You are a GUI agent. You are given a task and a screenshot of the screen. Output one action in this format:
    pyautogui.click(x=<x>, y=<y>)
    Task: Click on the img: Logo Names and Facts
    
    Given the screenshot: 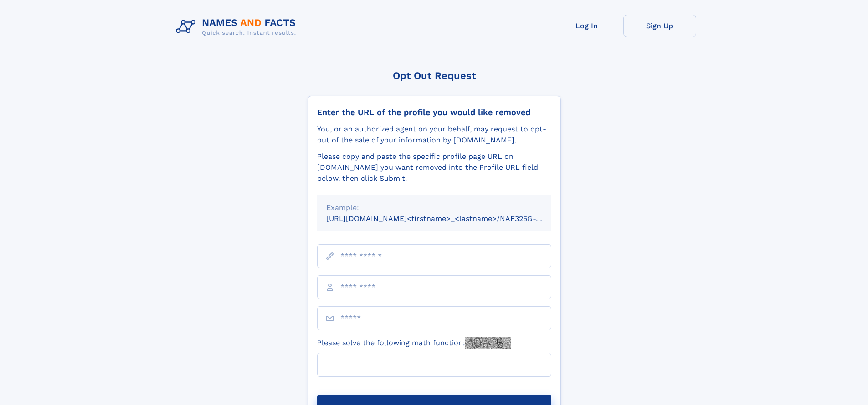 What is the action you would take?
    pyautogui.click(x=238, y=27)
    